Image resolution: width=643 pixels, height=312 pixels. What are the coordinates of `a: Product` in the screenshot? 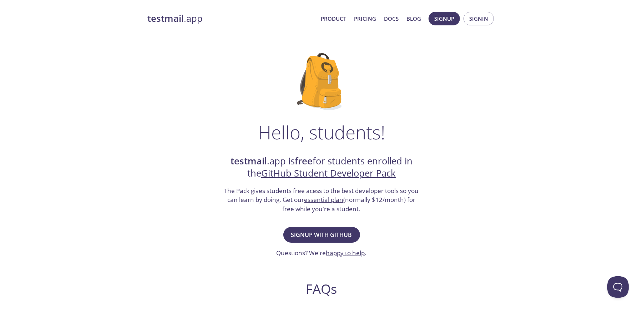 It's located at (333, 19).